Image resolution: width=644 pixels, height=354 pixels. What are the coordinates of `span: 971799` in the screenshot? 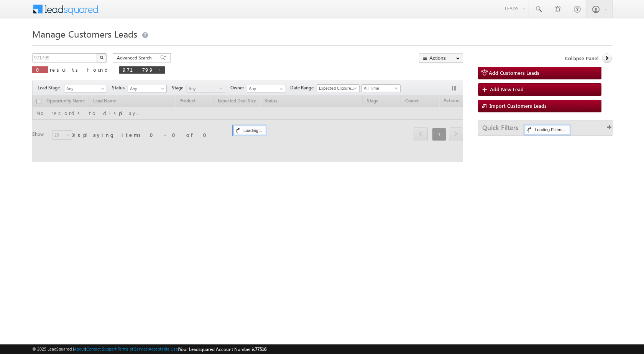 It's located at (138, 69).